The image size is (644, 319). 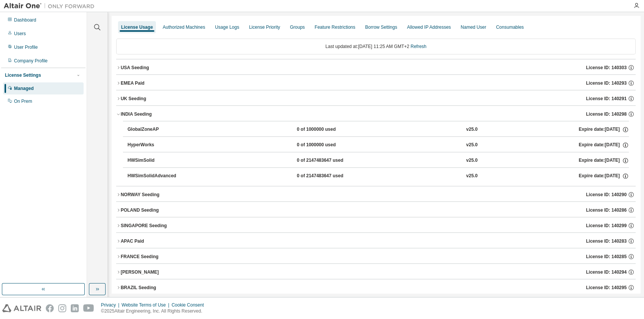 What do you see at coordinates (75, 308) in the screenshot?
I see `img: linkedin.svg` at bounding box center [75, 308].